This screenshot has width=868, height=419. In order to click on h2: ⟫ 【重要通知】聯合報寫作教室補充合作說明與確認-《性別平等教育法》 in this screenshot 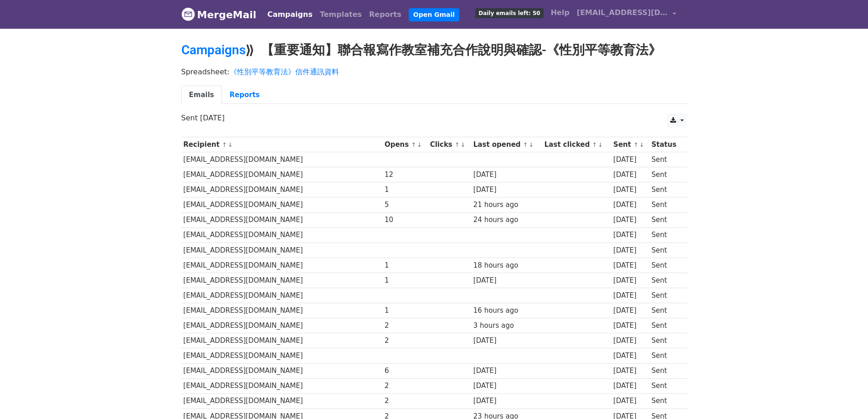, I will do `click(435, 51)`.